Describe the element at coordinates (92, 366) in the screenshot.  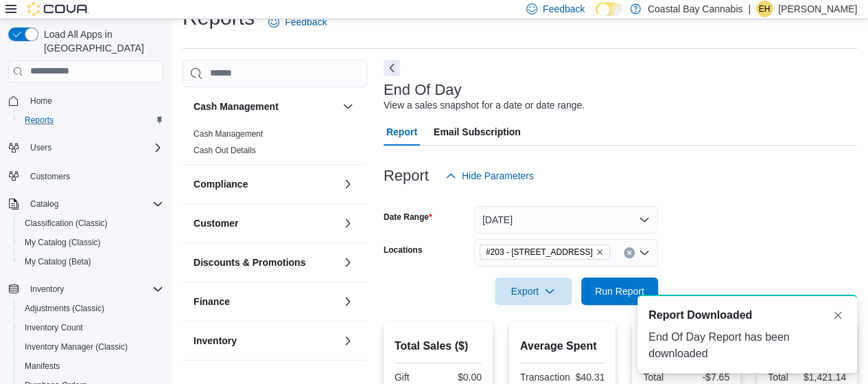
I see `button: Manifests` at that location.